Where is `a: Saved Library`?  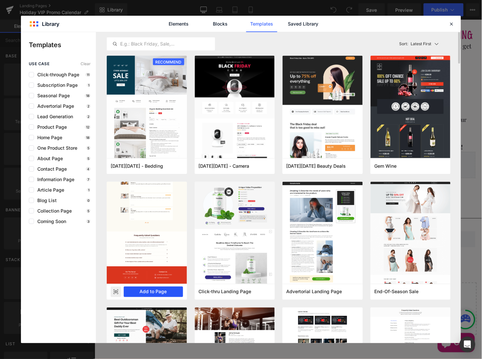
a: Saved Library is located at coordinates (303, 24).